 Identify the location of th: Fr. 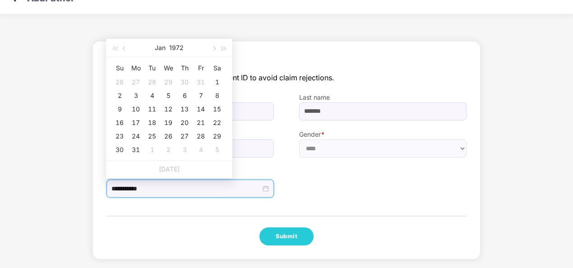
(201, 68).